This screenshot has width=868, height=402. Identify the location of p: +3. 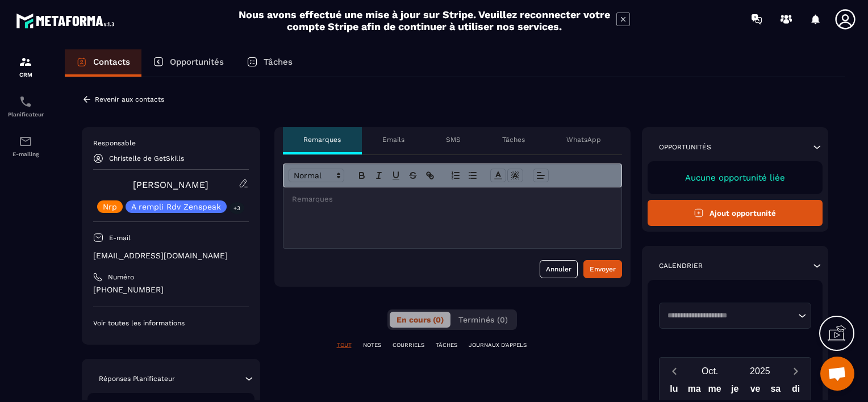
(237, 208).